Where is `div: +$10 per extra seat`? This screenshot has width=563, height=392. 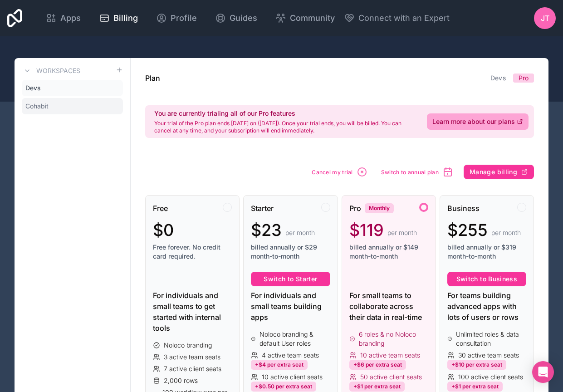 div: +$10 per extra seat is located at coordinates (477, 365).